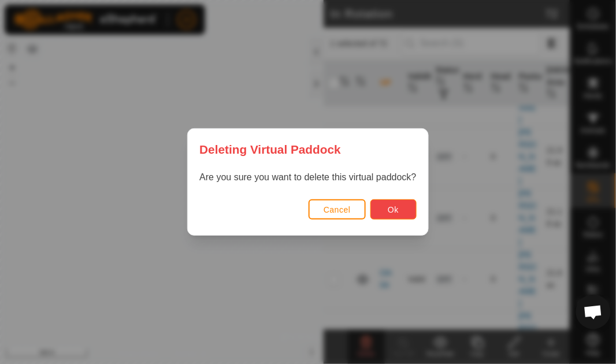 Image resolution: width=616 pixels, height=364 pixels. I want to click on span: Deleting Virtual Paddock, so click(270, 149).